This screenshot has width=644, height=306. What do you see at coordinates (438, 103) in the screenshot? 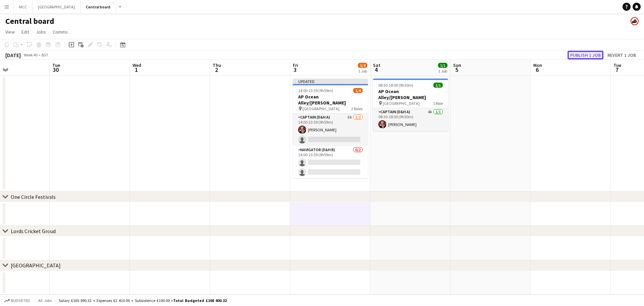
I see `span: 1 Role` at bounding box center [438, 103].